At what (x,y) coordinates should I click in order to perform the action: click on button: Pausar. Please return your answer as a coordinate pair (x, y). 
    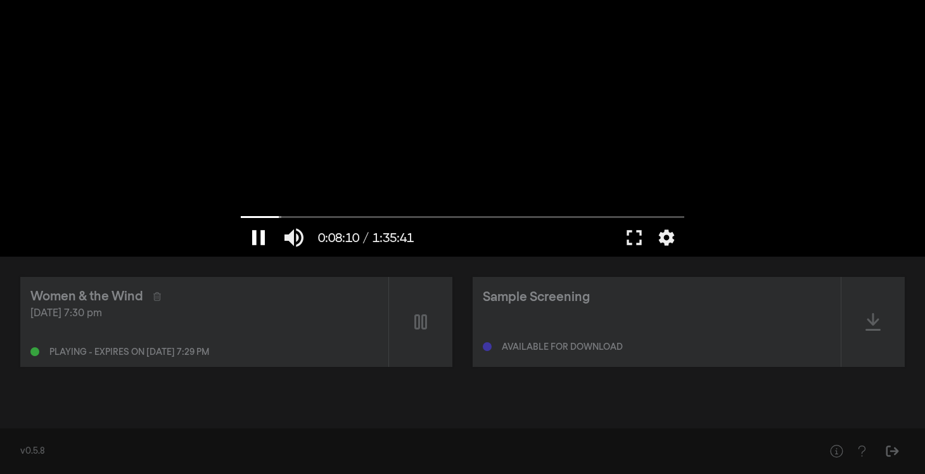
    Looking at the image, I should click on (258, 238).